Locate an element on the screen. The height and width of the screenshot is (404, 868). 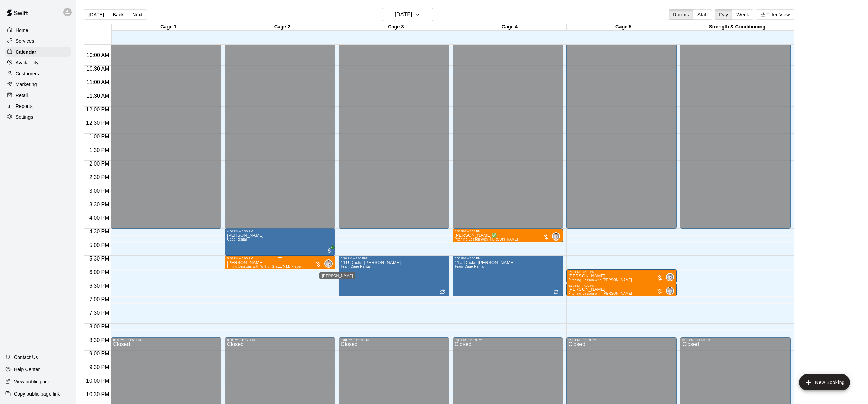
p: Reports is located at coordinates (24, 106).